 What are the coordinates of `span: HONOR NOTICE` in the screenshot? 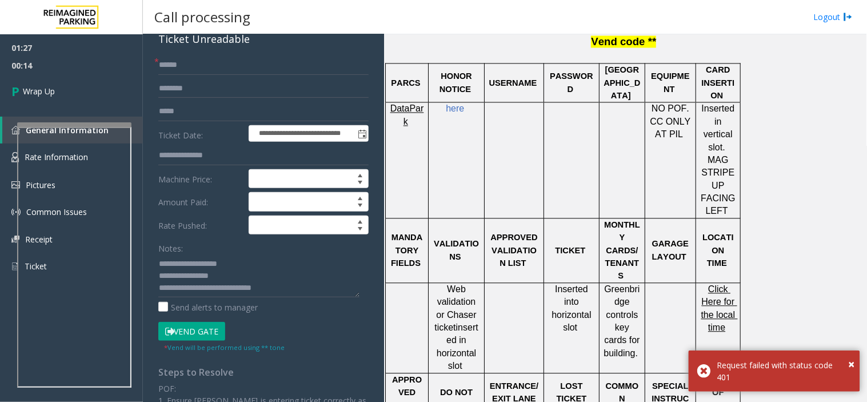 It's located at (457, 83).